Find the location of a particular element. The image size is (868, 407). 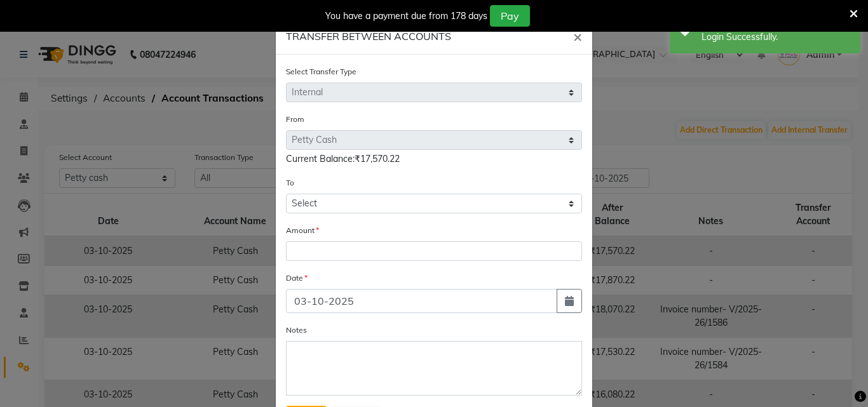

label: Select Transfer Type is located at coordinates (321, 72).